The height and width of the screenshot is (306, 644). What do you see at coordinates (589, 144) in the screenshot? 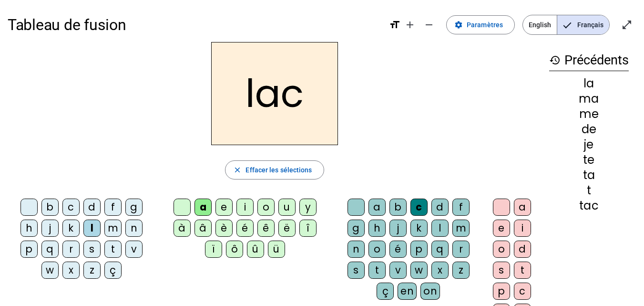
I see `div: je` at bounding box center [589, 144].